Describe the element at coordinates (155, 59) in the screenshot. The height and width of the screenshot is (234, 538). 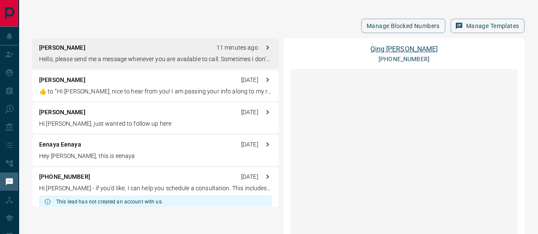
I see `p: Hello, please send me a message whenever you are available to call. Sometimes I don’t get call no...` at that location.